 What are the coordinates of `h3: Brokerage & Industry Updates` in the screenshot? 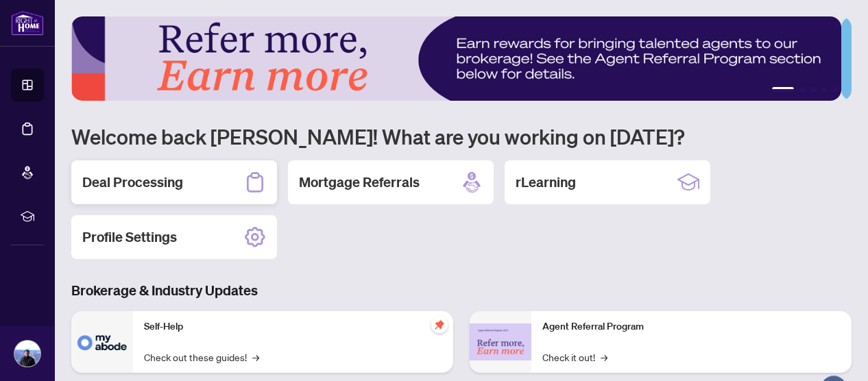 It's located at (461, 290).